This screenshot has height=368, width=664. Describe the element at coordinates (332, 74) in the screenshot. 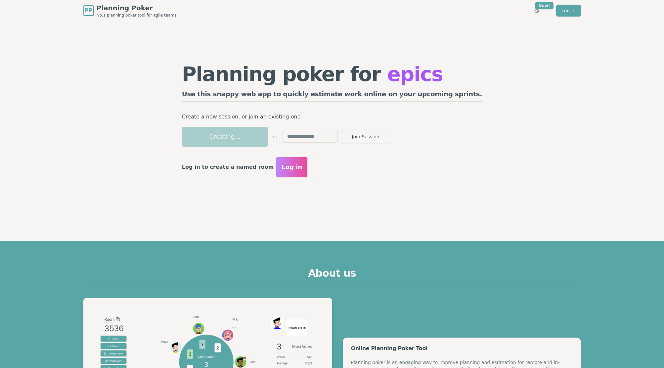

I see `h1: Planning poker for` at that location.